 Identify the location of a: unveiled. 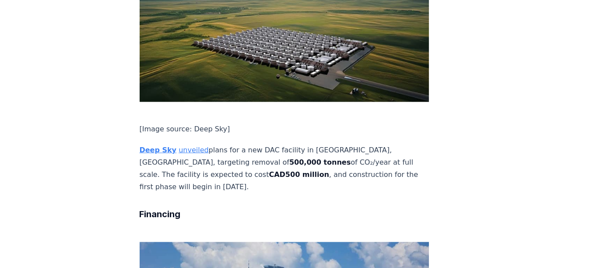
(193, 150).